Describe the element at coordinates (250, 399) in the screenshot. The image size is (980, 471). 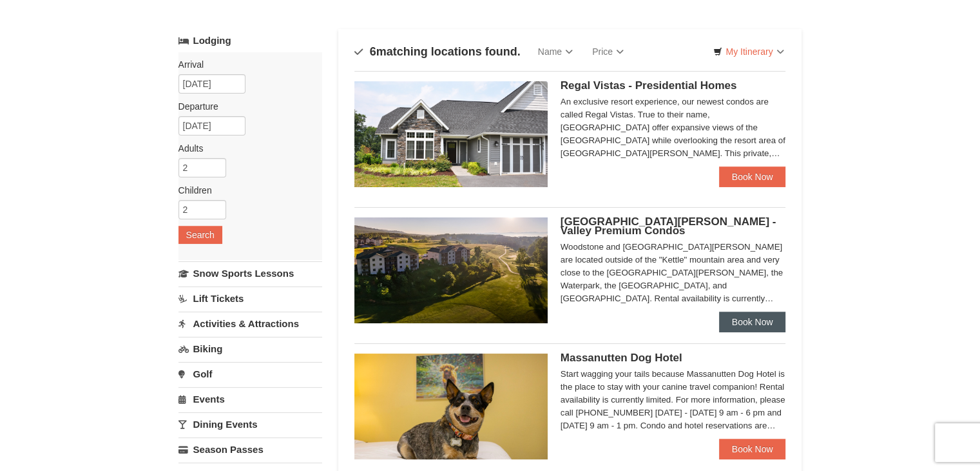
I see `a: Events` at that location.